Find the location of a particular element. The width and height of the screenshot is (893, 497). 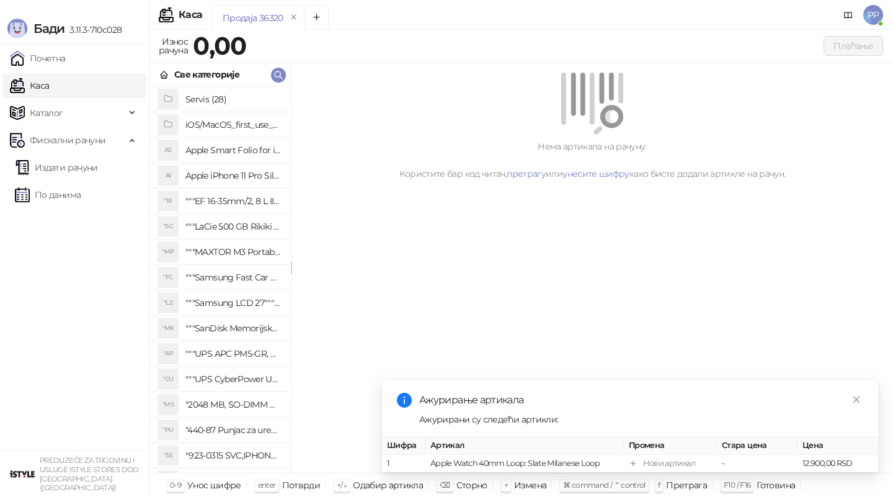

span: Каталог is located at coordinates (46, 113).